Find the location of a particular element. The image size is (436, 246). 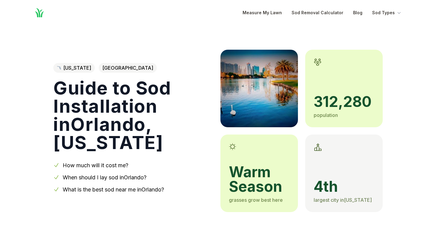

a: Blog is located at coordinates (358, 13).